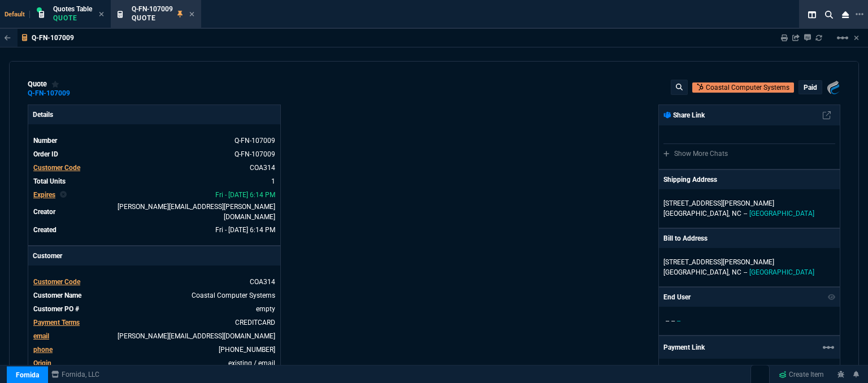 The image size is (868, 383). Describe the element at coordinates (255, 323) in the screenshot. I see `a: CREDITCARD` at that location.